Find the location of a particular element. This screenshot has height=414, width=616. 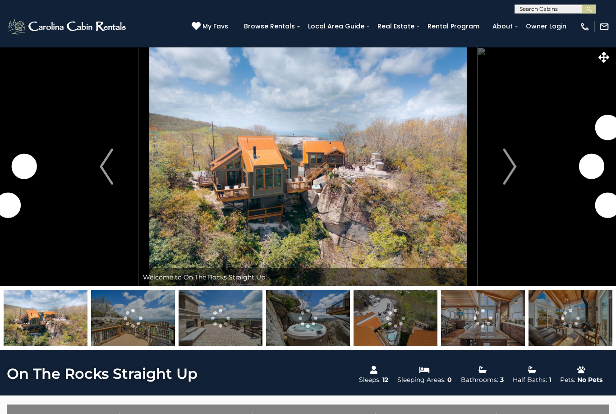

img: 167946766 is located at coordinates (483, 318).